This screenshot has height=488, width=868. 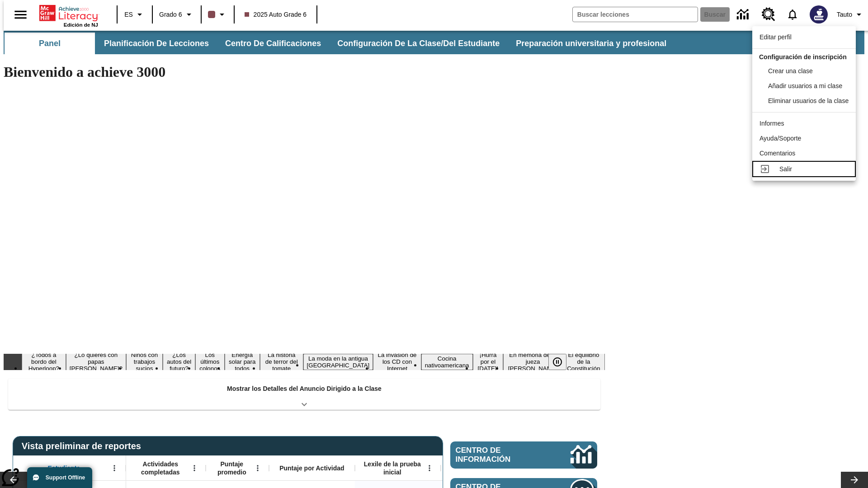 I want to click on span: Crear una clase, so click(x=790, y=71).